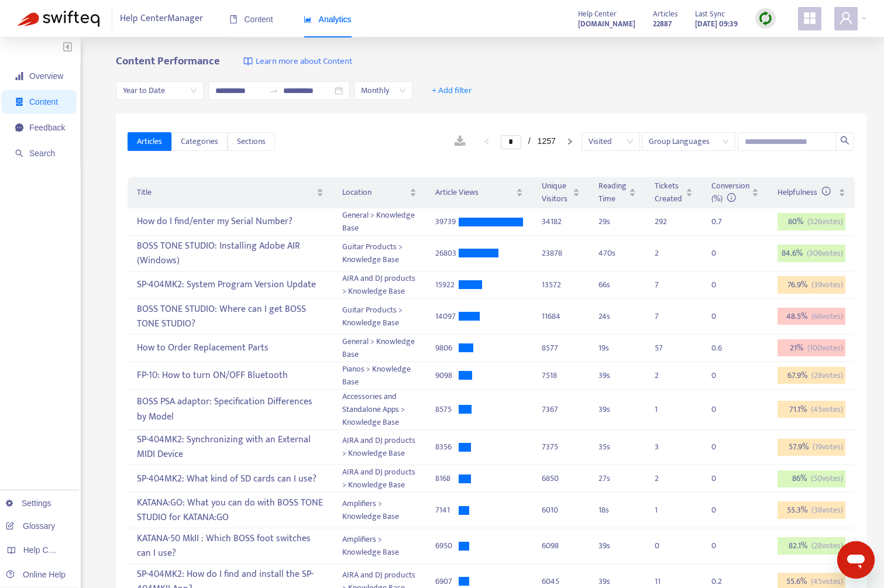  Describe the element at coordinates (666, 348) in the screenshot. I see `div: 57` at that location.